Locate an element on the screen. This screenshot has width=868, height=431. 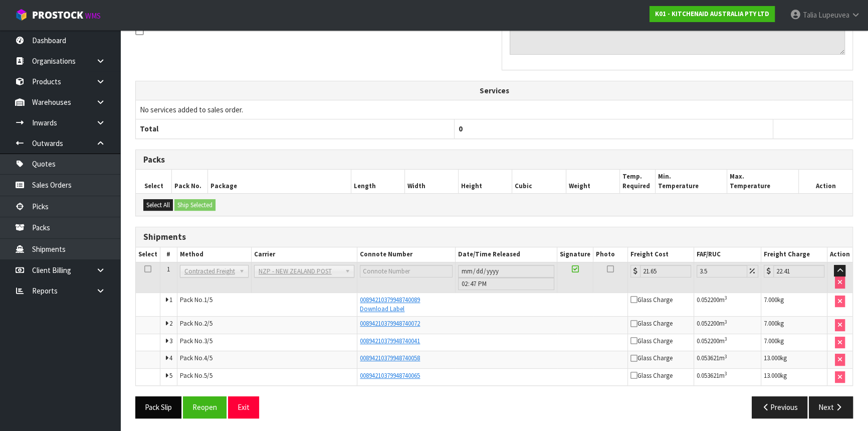
button: Next is located at coordinates (831, 407).